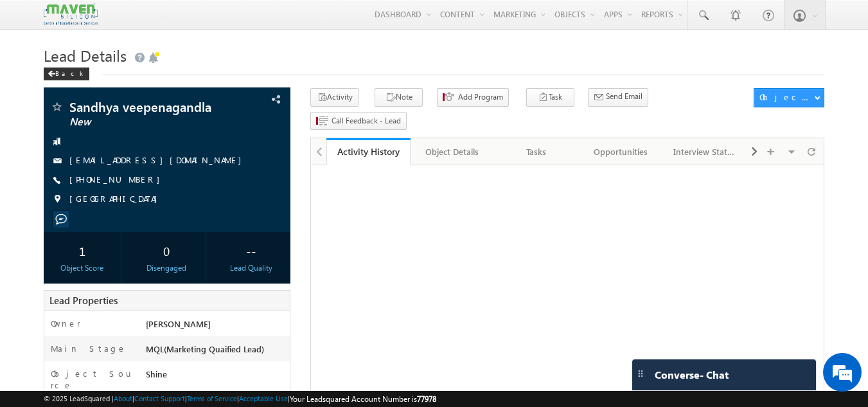 The width and height of the screenshot is (868, 407). I want to click on span: New, so click(145, 122).